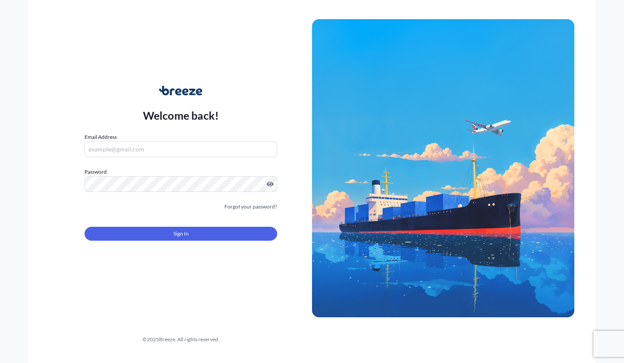 The height and width of the screenshot is (363, 624). Describe the element at coordinates (101, 137) in the screenshot. I see `label: Email Address` at that location.